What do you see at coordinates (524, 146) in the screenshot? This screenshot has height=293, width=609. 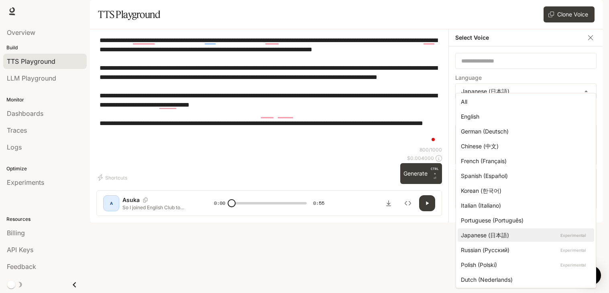 I see `div: Chinese (中文)` at bounding box center [524, 146].